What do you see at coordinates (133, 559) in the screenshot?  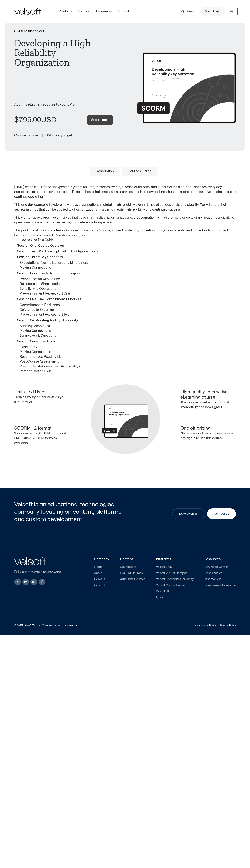 I see `h3: Content` at bounding box center [133, 559].